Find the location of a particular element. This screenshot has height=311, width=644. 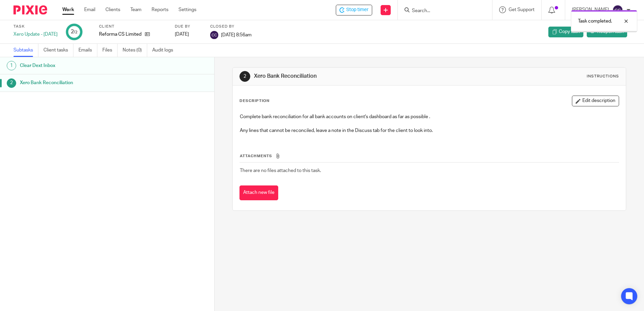

a: Audit logs is located at coordinates (165, 50).